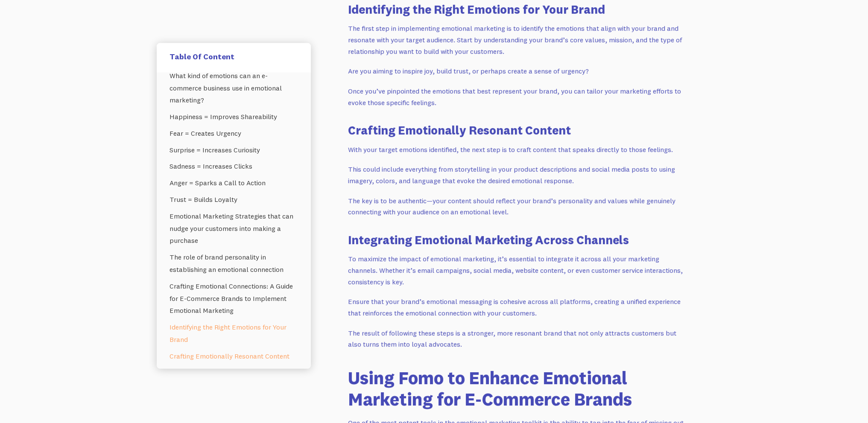 This screenshot has height=423, width=868. I want to click on p: The key is to be authentic—your content should reflect your brand’s personality and values while ..., so click(519, 206).